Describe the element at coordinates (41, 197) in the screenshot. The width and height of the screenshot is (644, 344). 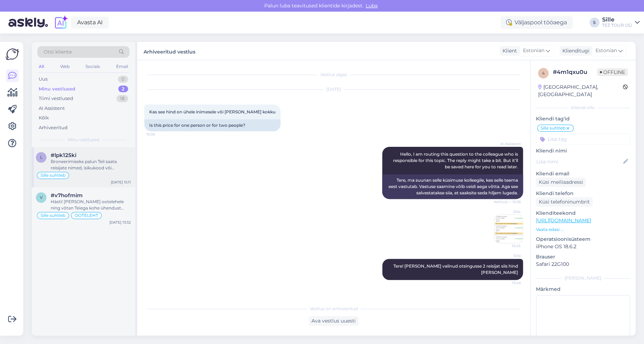
I see `span: v` at that location.